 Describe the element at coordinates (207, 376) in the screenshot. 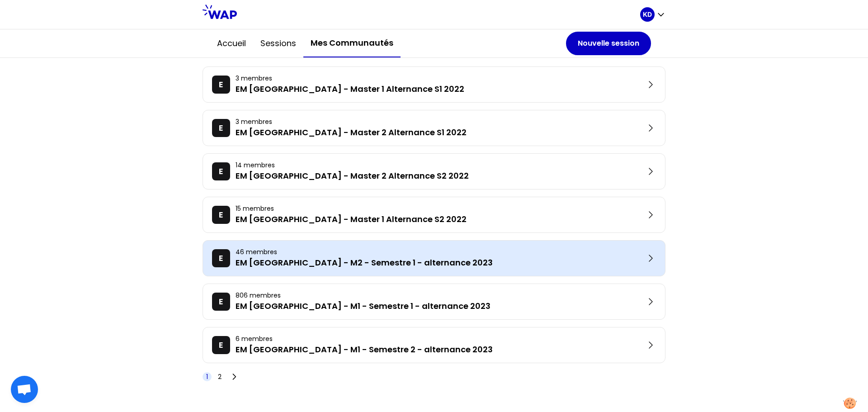

I see `span: 1` at that location.